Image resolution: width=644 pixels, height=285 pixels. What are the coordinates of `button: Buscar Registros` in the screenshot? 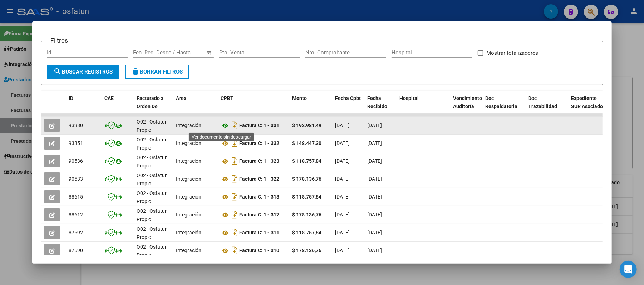 It's located at (83, 72).